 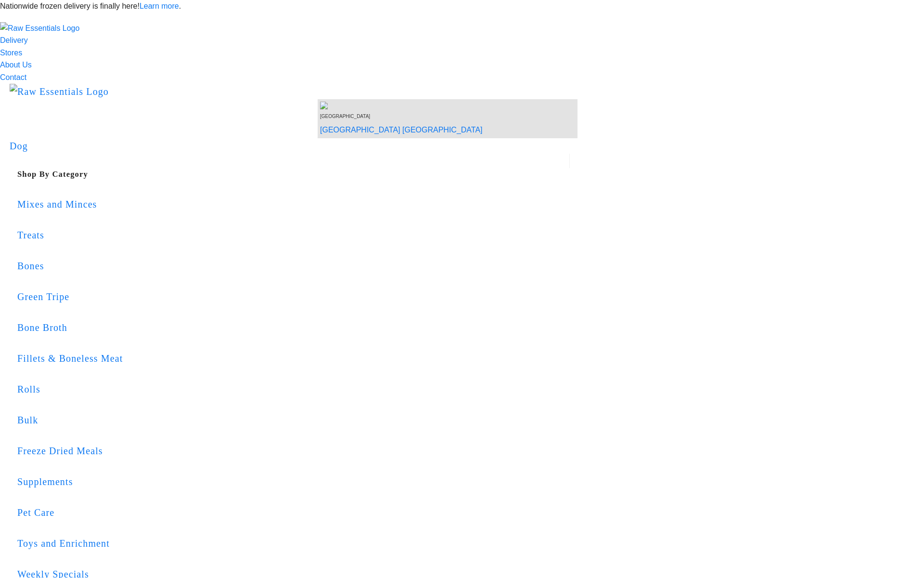 I want to click on div: Treats, so click(x=294, y=235).